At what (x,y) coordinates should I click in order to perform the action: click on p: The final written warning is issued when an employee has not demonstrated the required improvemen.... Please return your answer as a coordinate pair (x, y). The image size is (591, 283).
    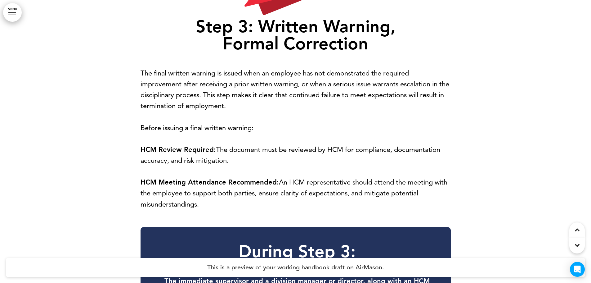
    Looking at the image, I should click on (296, 89).